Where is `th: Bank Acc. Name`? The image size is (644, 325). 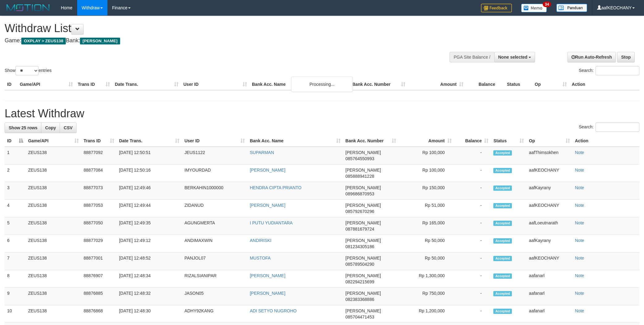
th: Bank Acc. Name is located at coordinates (299, 84).